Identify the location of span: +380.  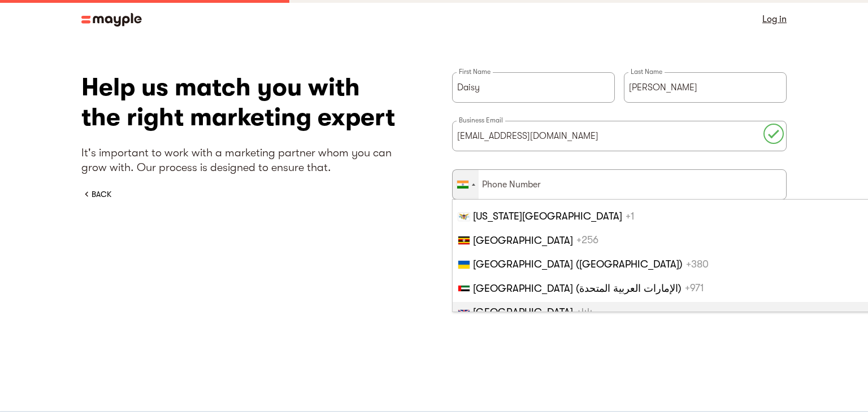
(697, 264).